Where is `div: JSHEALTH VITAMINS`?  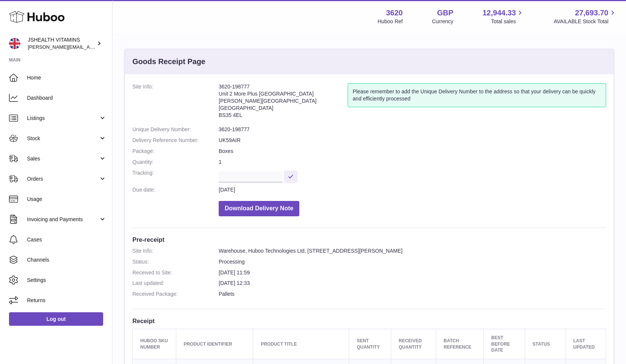
div: JSHEALTH VITAMINS is located at coordinates (61, 44).